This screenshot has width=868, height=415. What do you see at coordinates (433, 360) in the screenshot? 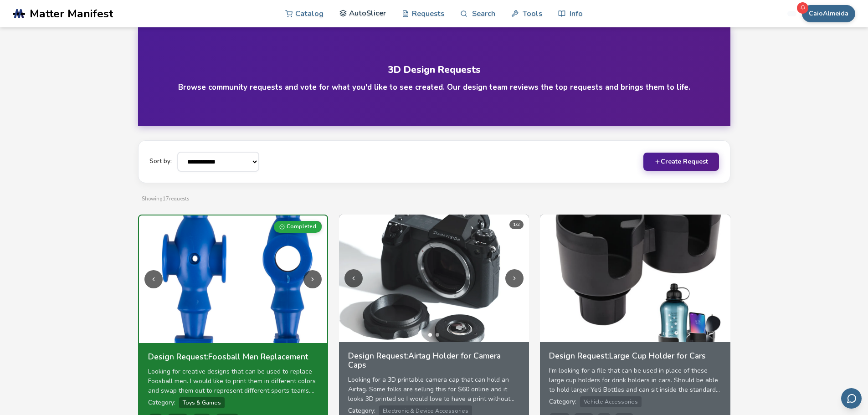
I see `h3: Design Request: Airtag Holder for Camera Caps` at bounding box center [433, 360].